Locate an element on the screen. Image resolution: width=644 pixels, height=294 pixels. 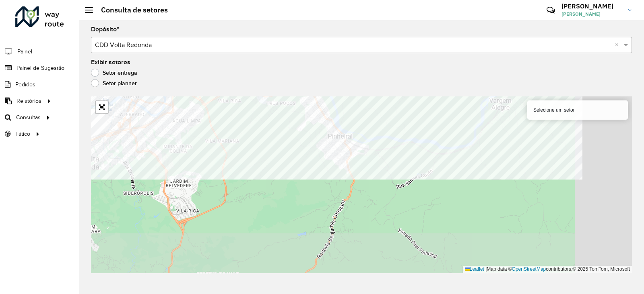
span: Pedidos is located at coordinates (25, 84).